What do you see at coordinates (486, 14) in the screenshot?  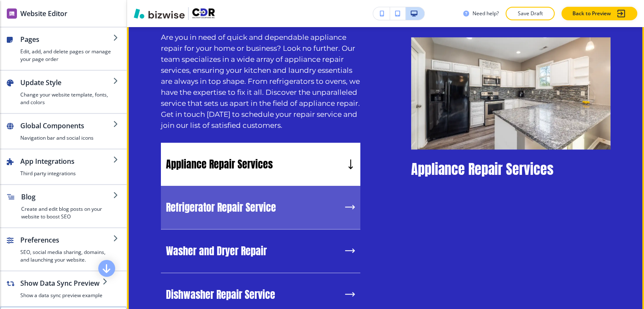 I see `h3: Need help?` at bounding box center [486, 14].